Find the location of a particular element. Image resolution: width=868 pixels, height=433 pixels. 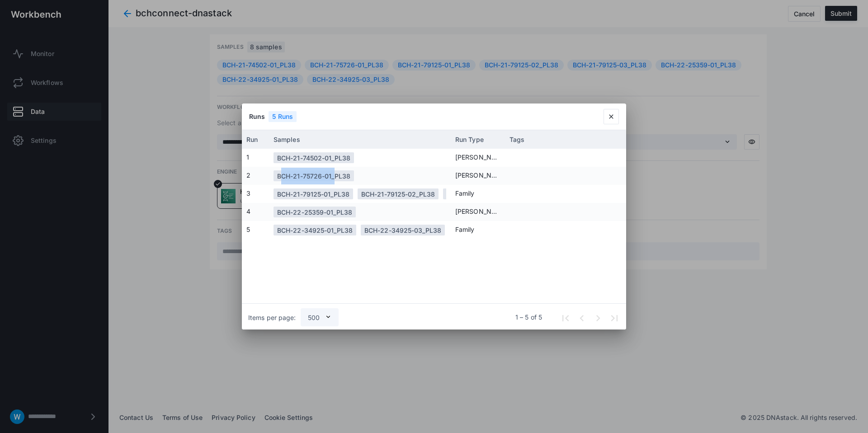

div: BCH-22-34925-01_PL38 is located at coordinates (314, 230).